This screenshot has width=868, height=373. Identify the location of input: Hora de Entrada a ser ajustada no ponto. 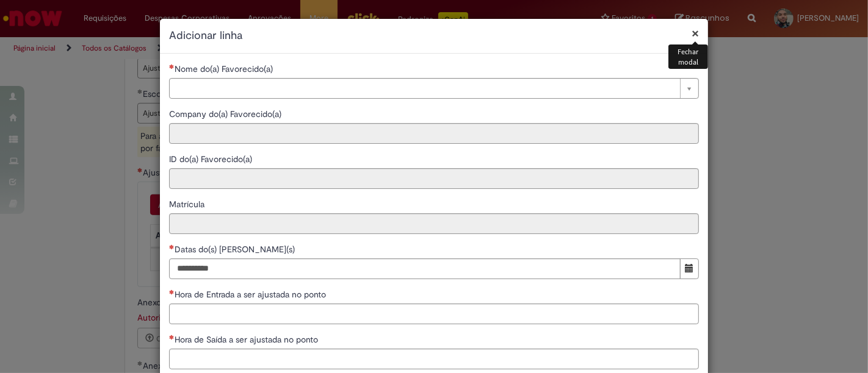
(434, 314).